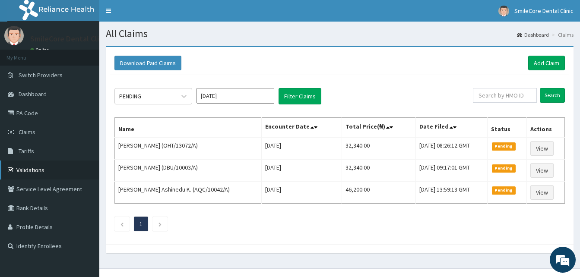 This screenshot has width=580, height=277. Describe the element at coordinates (379, 193) in the screenshot. I see `td: 46,200.00` at that location.